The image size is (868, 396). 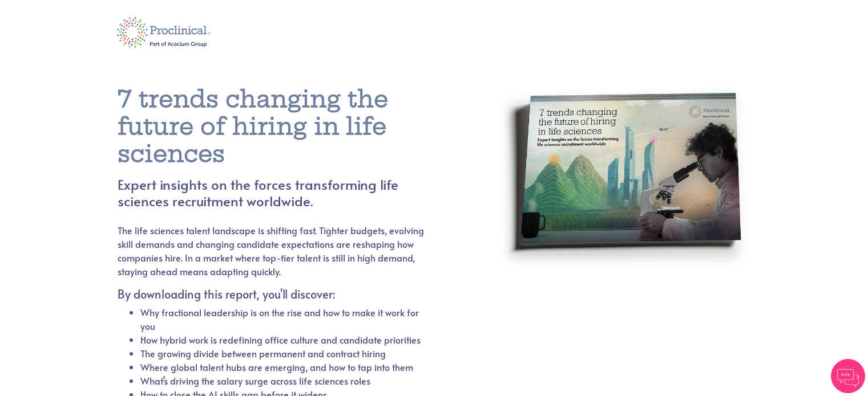 I want to click on li: Where global talent hubs are emerging, and how to tap into them, so click(x=283, y=367).